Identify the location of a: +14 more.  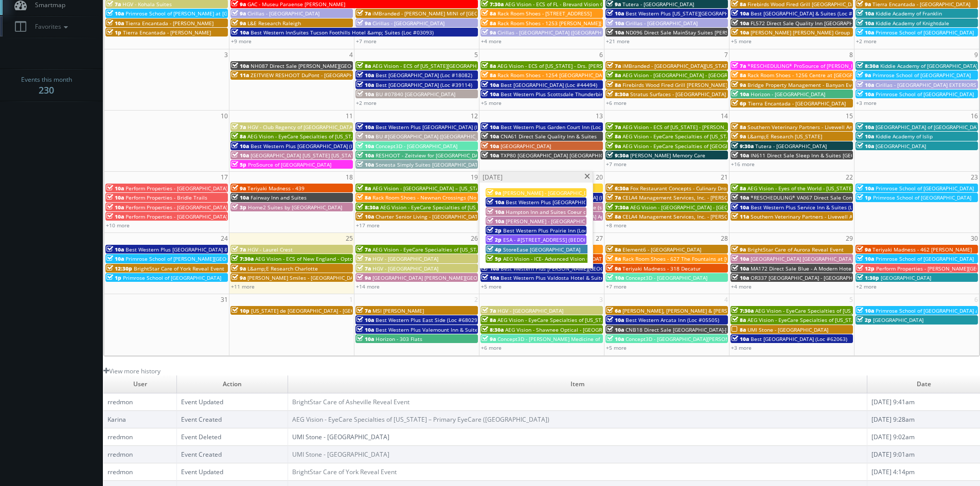
(368, 287).